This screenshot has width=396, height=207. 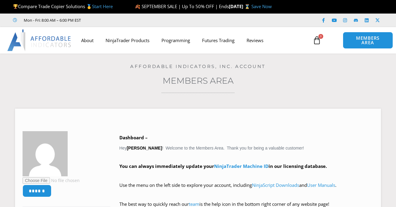 I want to click on a: 0, so click(x=317, y=40).